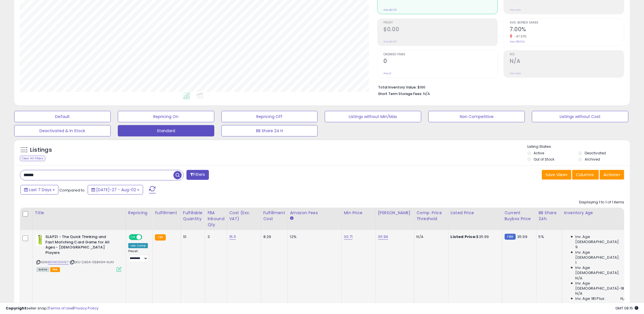  What do you see at coordinates (359, 213) in the screenshot?
I see `div: Min Price` at bounding box center [359, 213].